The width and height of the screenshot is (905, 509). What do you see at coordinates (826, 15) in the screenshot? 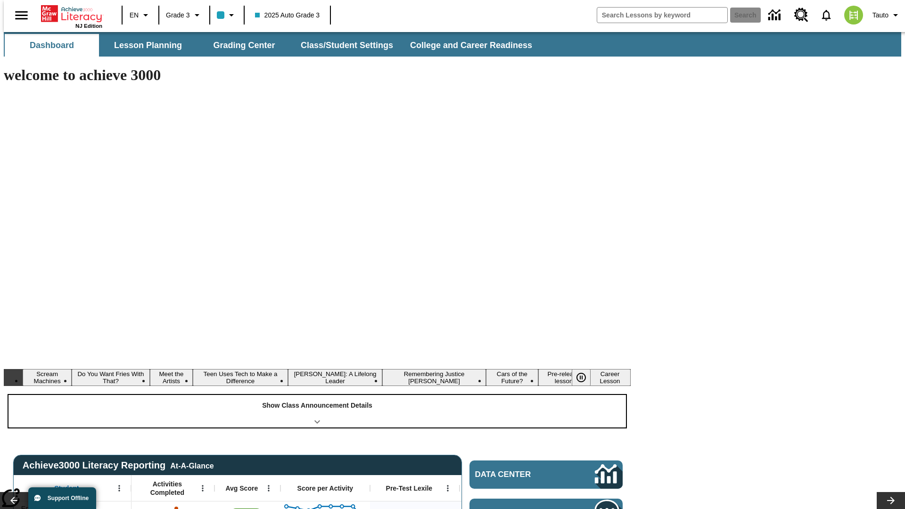
I see `a: Notifications` at bounding box center [826, 15].